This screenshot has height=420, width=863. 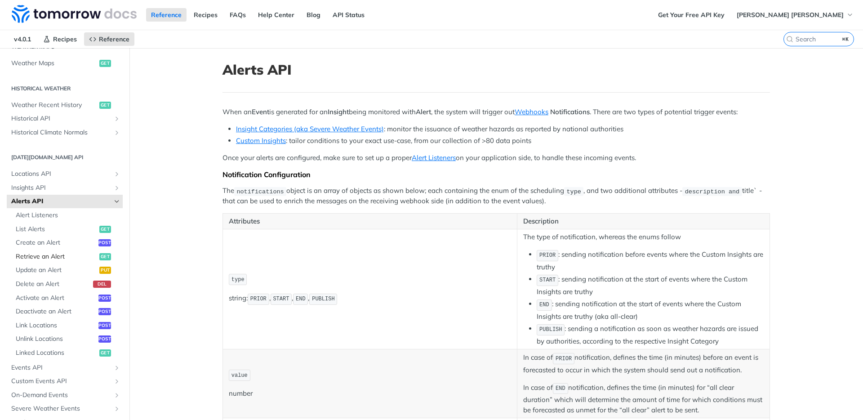 I want to click on a: Events APIShow subpages for Events API, so click(x=65, y=368).